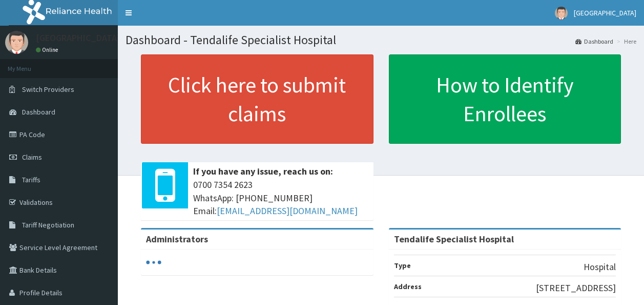  Describe the element at coordinates (48, 89) in the screenshot. I see `span: Switch Providers` at that location.